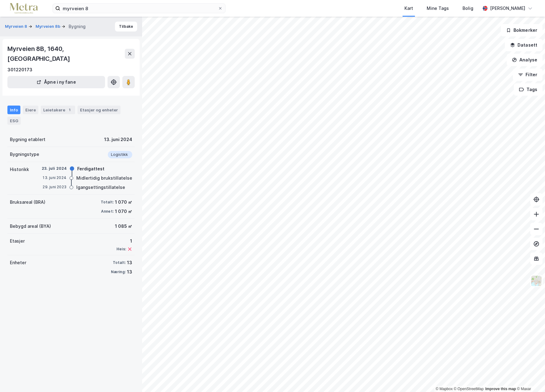 The height and width of the screenshot is (392, 545). I want to click on button: Myrveien 8b, so click(48, 26).